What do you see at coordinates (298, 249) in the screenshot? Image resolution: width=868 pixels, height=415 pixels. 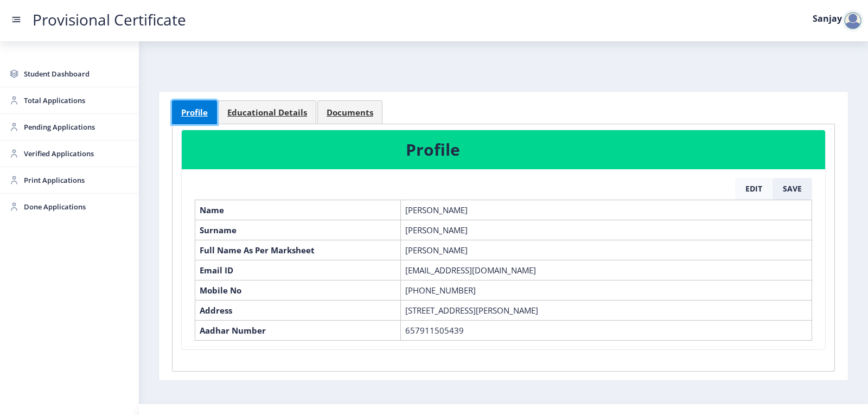 I see `th: Full Name As Per Marksheet` at bounding box center [298, 249].